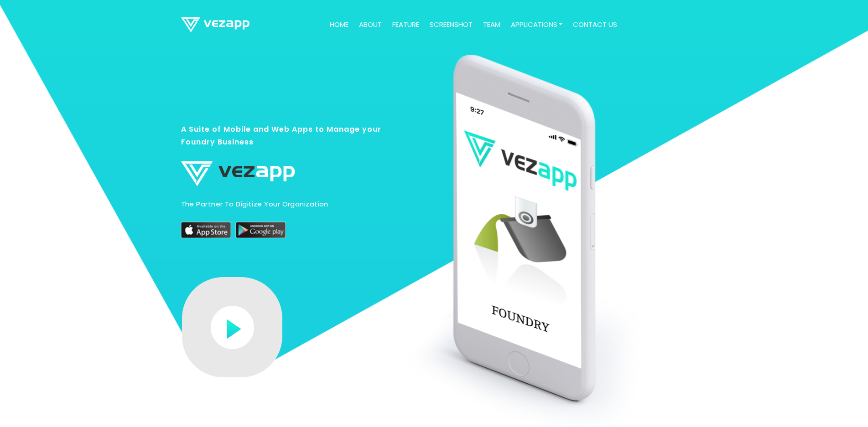 The width and height of the screenshot is (868, 427). I want to click on img: play-store, so click(261, 230).